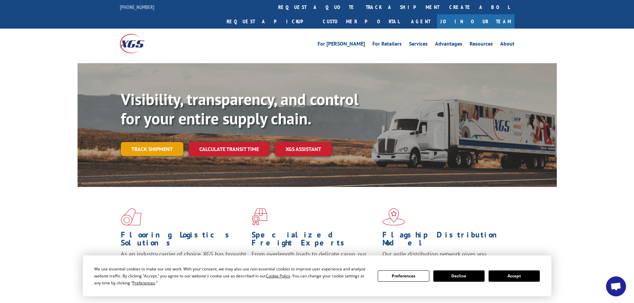  What do you see at coordinates (482, 45) in the screenshot?
I see `a: Resources` at bounding box center [482, 45].